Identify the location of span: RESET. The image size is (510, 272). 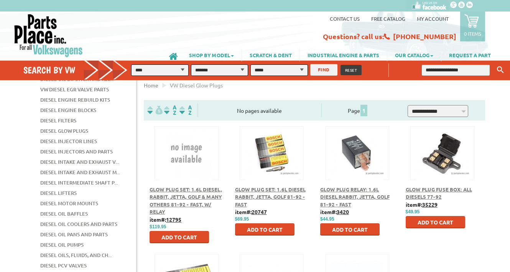
(351, 70).